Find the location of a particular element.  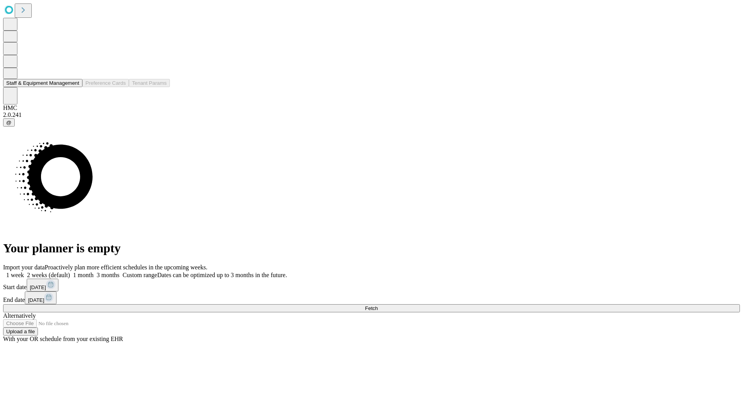

span: Import your data is located at coordinates (24, 267).